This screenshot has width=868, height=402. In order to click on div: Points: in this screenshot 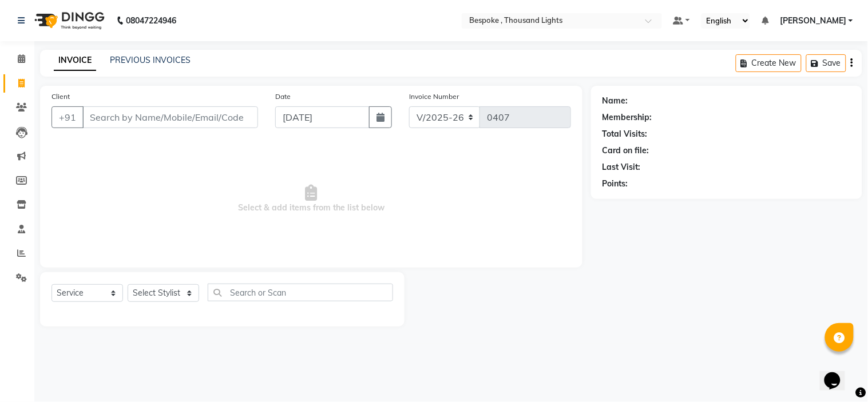, I will do `click(615, 184)`.